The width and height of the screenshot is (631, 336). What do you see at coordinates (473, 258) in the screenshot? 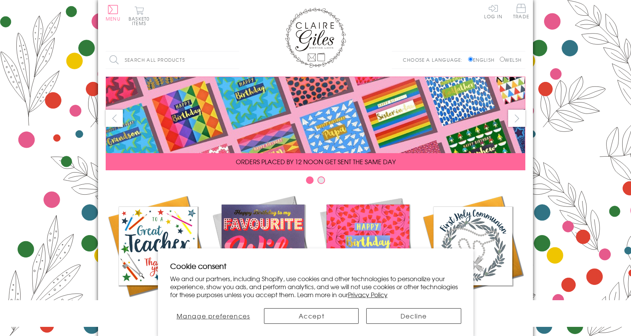
I see `a: Communion and Confirmation` at bounding box center [473, 258].